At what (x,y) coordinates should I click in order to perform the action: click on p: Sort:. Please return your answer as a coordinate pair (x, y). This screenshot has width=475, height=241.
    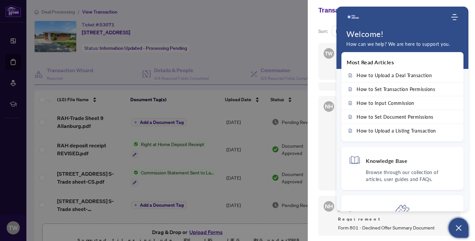
    Looking at the image, I should click on (324, 31).